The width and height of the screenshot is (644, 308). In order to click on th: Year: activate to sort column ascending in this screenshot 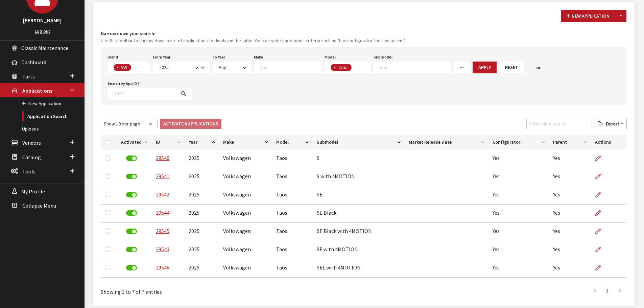, I will do `click(202, 142)`.